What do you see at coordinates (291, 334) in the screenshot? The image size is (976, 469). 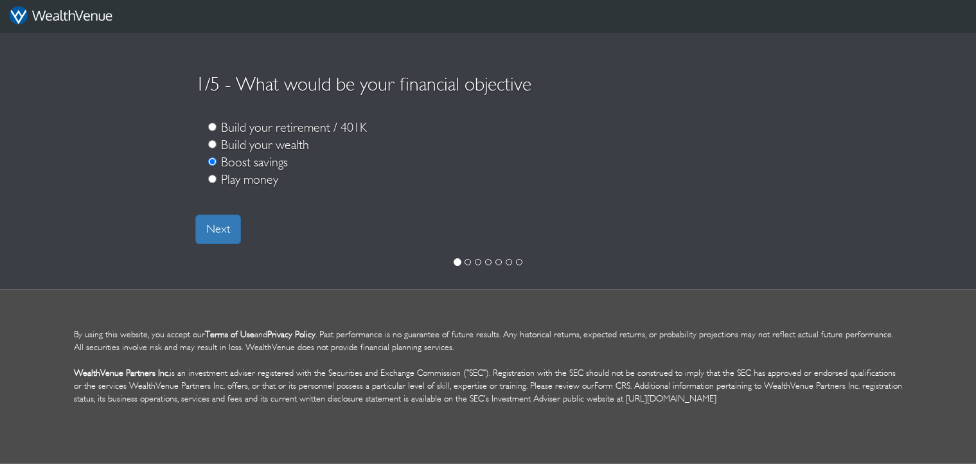 I see `a: Privacy Policy` at bounding box center [291, 334].